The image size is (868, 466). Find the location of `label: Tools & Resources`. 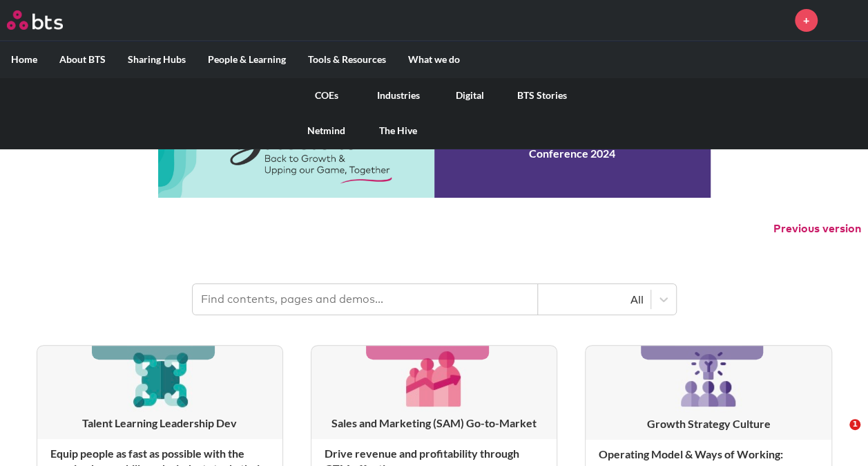

label: Tools & Resources is located at coordinates (347, 59).